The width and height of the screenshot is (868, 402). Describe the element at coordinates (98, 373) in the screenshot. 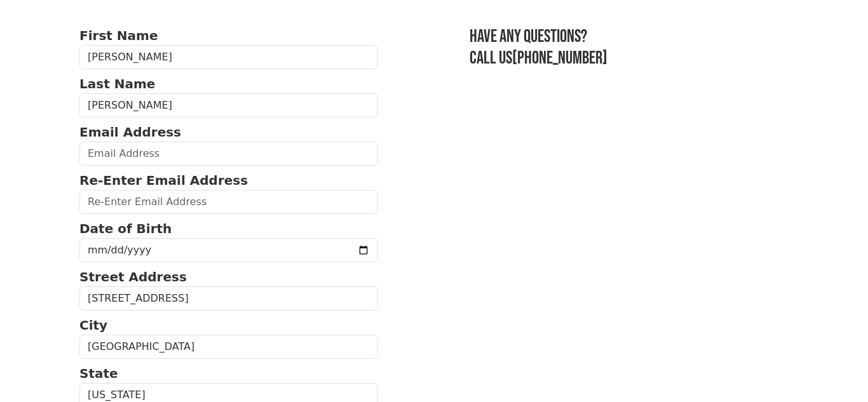

I see `strong: State` at that location.